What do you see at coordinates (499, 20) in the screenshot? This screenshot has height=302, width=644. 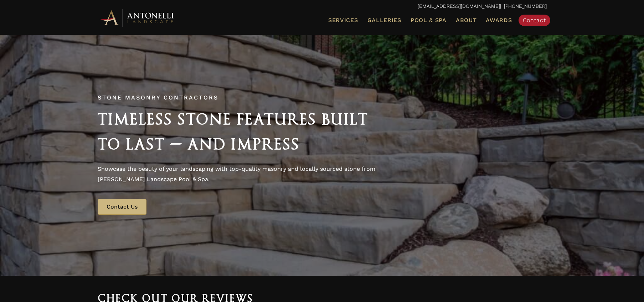 I see `a: Awards` at bounding box center [499, 20].